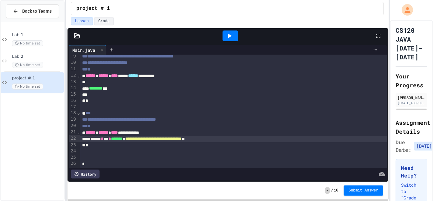 This screenshot has width=433, height=201. What do you see at coordinates (336, 190) in the screenshot?
I see `span: 10` at bounding box center [336, 190].